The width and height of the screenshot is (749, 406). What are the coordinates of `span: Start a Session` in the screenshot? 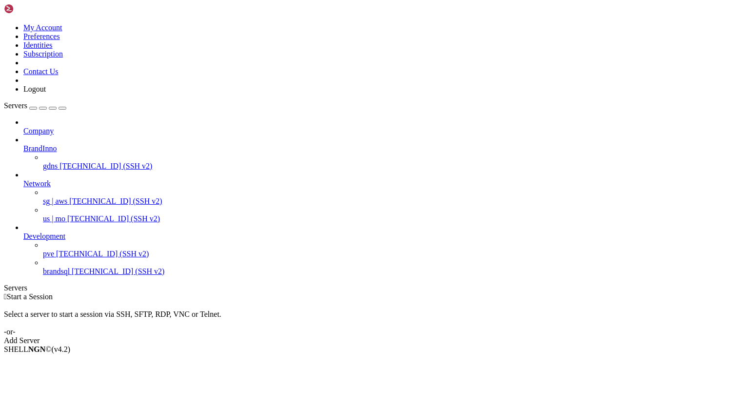 It's located at (30, 297).